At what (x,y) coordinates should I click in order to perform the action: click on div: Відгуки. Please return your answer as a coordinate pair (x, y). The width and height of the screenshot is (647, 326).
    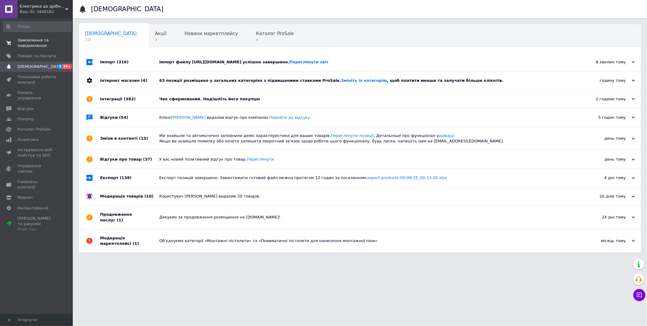
    Looking at the image, I should click on (129, 118).